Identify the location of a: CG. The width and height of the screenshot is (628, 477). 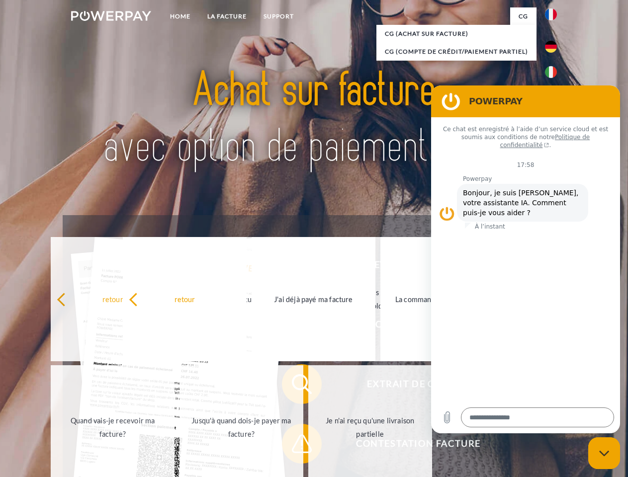
(523, 16).